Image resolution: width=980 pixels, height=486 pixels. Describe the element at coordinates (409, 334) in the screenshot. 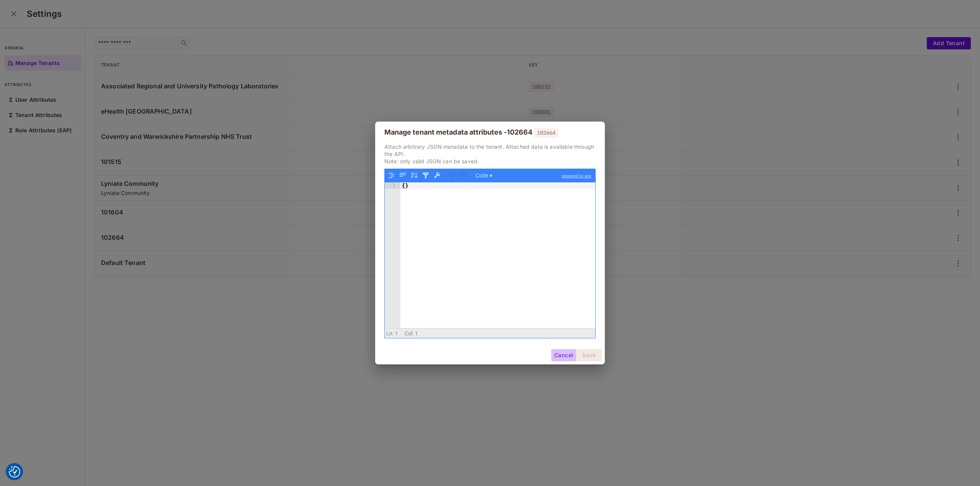

I see `span: Col:` at that location.